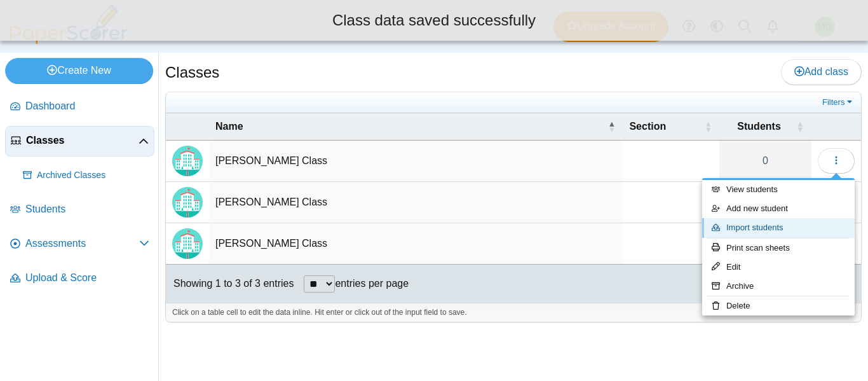 This screenshot has height=381, width=868. Describe the element at coordinates (513, 312) in the screenshot. I see `div: Click on a table cell to edit the data inline. Hit enter or click out of the input field to save.` at that location.